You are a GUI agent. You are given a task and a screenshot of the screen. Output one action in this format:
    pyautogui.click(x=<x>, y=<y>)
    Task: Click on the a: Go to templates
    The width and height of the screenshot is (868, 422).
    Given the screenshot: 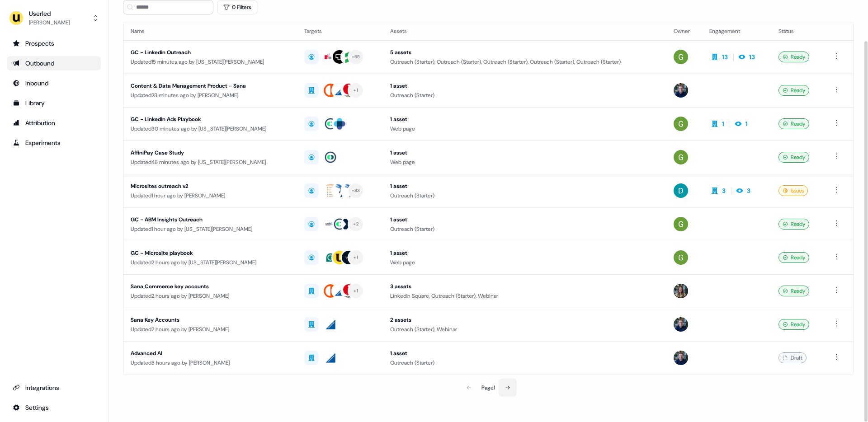 What is the action you would take?
    pyautogui.click(x=54, y=103)
    